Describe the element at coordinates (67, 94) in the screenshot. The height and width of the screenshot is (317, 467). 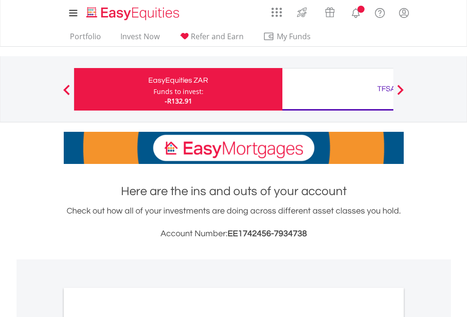
I see `button: Previous` at that location.